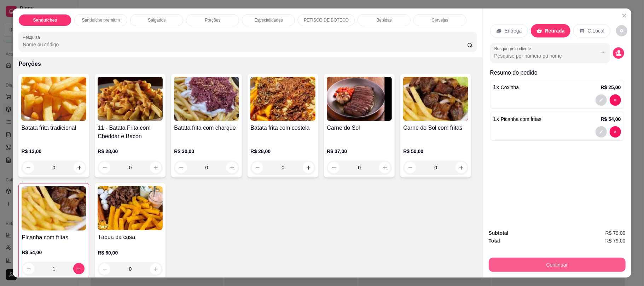 The image size is (644, 286). What do you see at coordinates (440, 20) in the screenshot?
I see `p: Cervejas` at bounding box center [440, 20].